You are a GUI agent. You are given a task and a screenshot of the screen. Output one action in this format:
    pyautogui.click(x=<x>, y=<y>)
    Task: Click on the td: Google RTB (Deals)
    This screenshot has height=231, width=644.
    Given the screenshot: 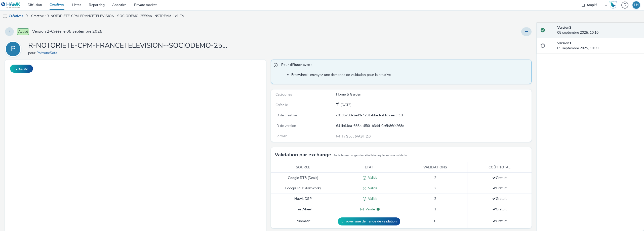 What is the action you would take?
    pyautogui.click(x=303, y=178)
    